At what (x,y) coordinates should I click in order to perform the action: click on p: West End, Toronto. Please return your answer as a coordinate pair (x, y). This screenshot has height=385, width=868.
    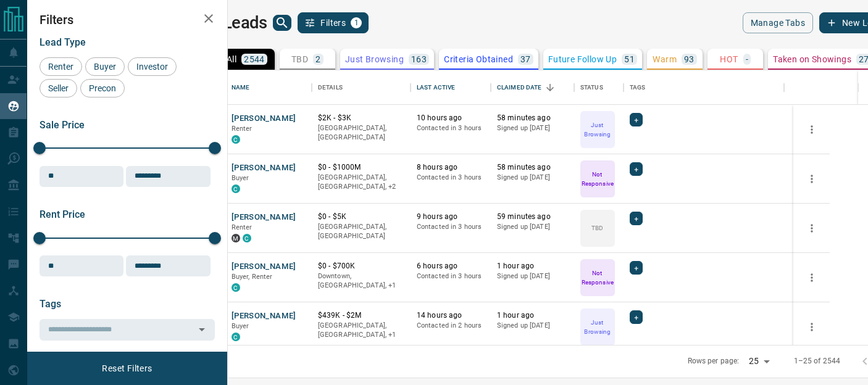
    Looking at the image, I should click on (361, 182).